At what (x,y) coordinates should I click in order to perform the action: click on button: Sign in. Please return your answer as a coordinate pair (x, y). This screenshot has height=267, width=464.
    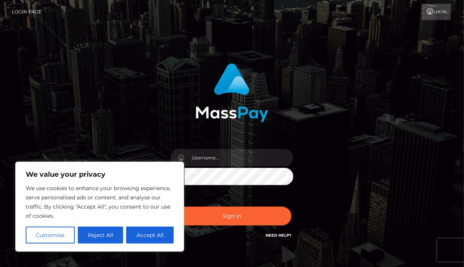
    Looking at the image, I should click on (232, 216).